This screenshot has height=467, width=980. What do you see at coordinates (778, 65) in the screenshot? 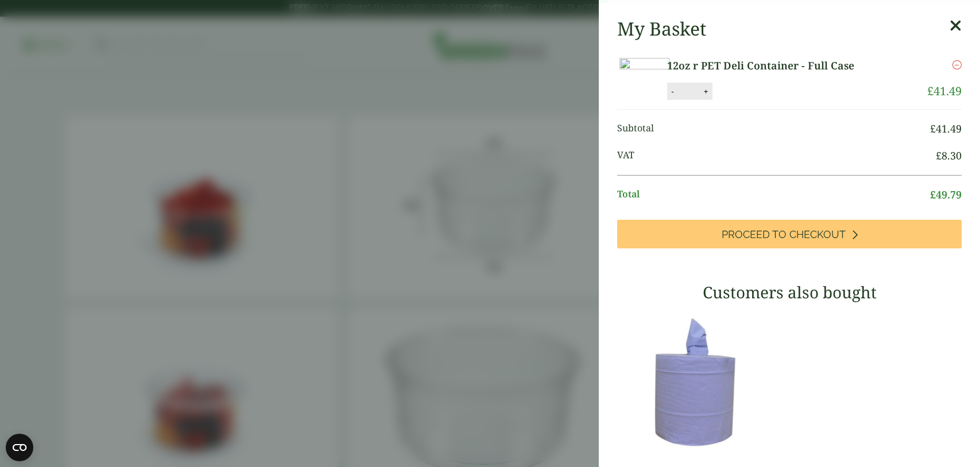
I see `a: 12oz r PET Deli Container - Full Case` at bounding box center [778, 65].